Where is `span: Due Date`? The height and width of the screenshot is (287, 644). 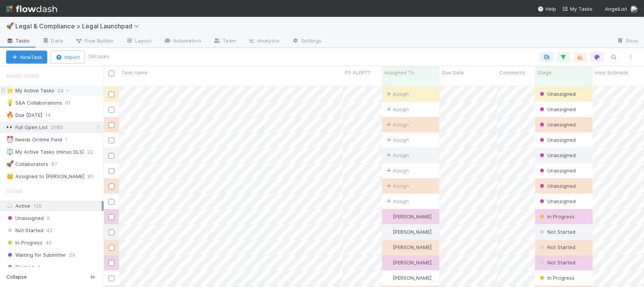 span: Due Date is located at coordinates (453, 72).